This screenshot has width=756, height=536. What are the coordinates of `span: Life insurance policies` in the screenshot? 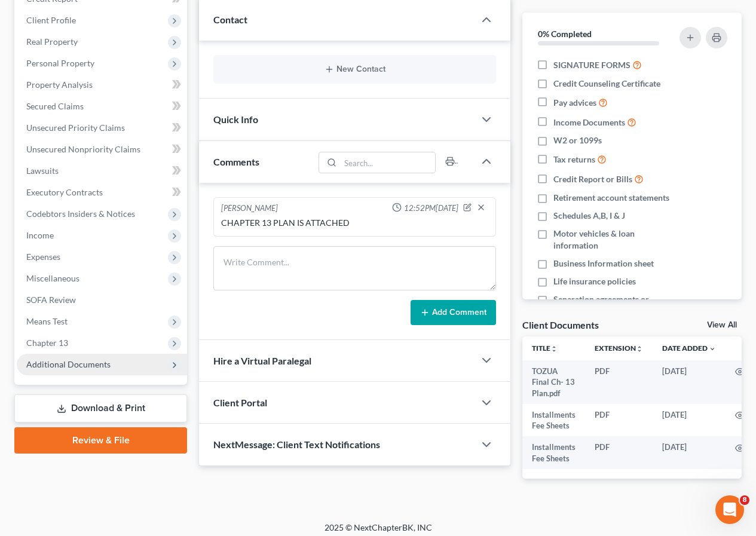 It's located at (595, 282).